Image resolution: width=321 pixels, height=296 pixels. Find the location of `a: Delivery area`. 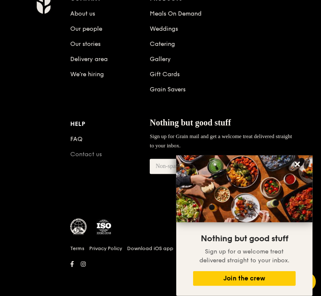

a: Delivery area is located at coordinates (89, 59).